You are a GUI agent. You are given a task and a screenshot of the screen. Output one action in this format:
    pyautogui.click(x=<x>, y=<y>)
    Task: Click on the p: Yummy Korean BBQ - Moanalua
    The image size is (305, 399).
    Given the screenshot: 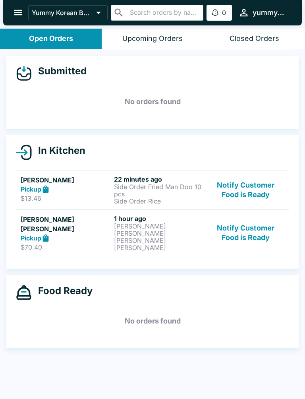 What is the action you would take?
    pyautogui.click(x=62, y=13)
    